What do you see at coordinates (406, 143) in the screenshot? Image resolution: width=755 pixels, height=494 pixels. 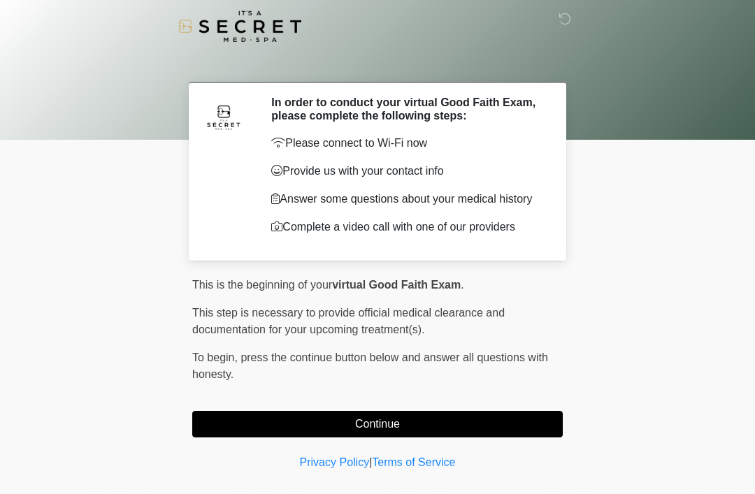 I see `p: Please connect to Wi-Fi now` at bounding box center [406, 143].